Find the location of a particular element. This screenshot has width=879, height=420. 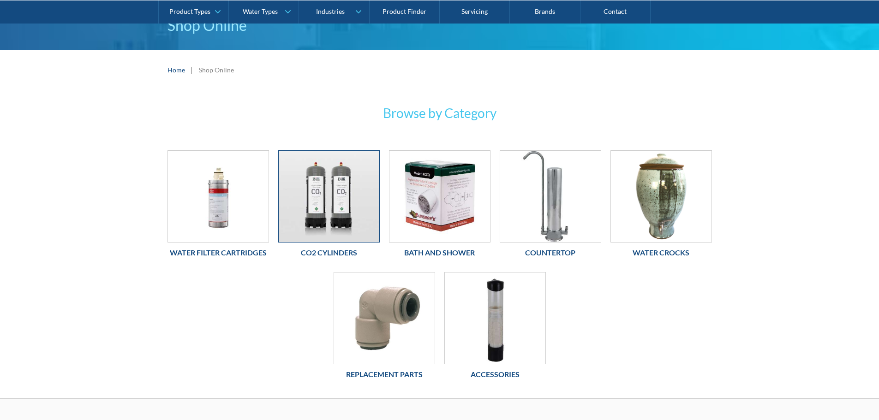

a: AccessoriesAccessories is located at coordinates (495, 329).